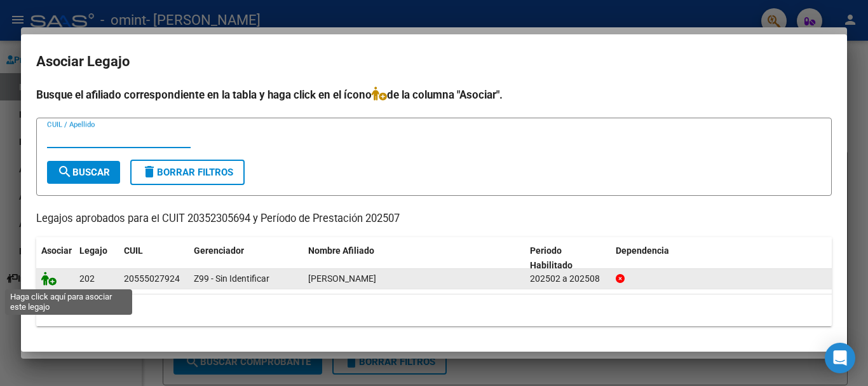 The width and height of the screenshot is (868, 386). What do you see at coordinates (551, 257) in the screenshot?
I see `span: Periodo Habilitado` at bounding box center [551, 257].